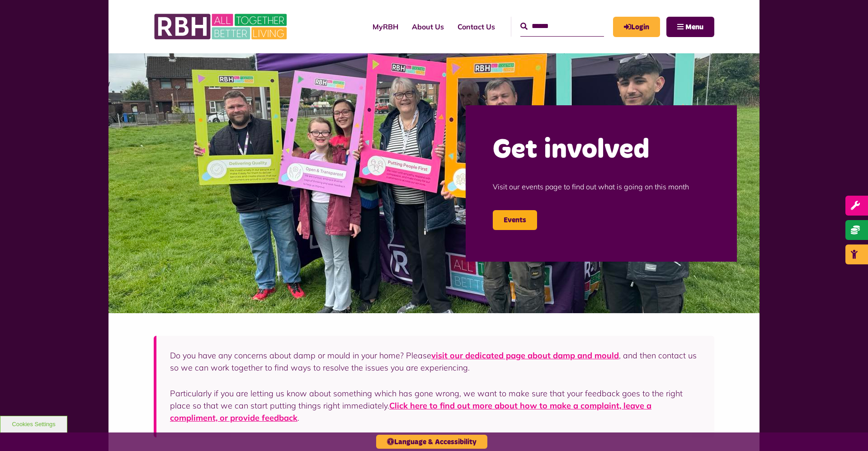 This screenshot has width=868, height=451. What do you see at coordinates (222, 27) in the screenshot?
I see `img: RBH` at bounding box center [222, 27].